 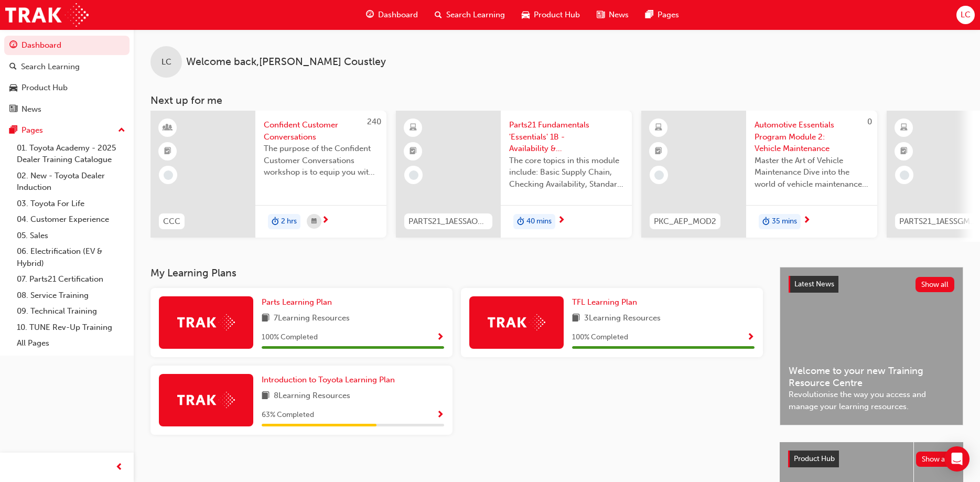 What do you see at coordinates (46, 15) in the screenshot?
I see `a: Trak` at bounding box center [46, 15].